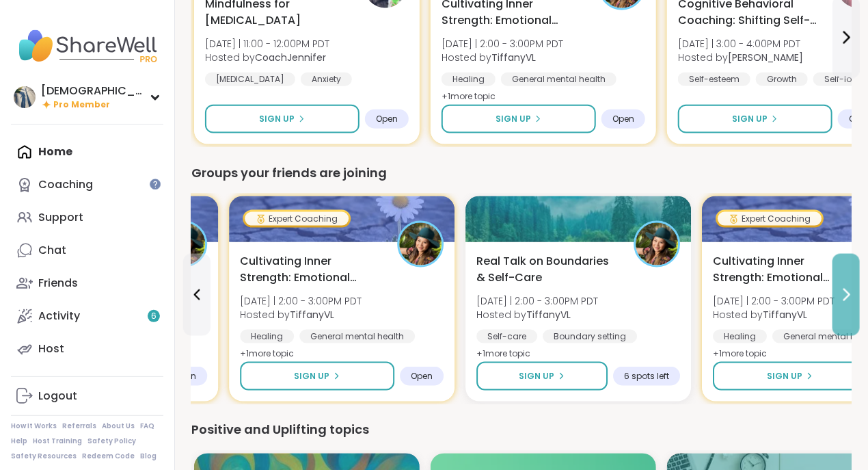 The width and height of the screenshot is (868, 470). I want to click on div: Positive and Uplifting topics, so click(522, 430).